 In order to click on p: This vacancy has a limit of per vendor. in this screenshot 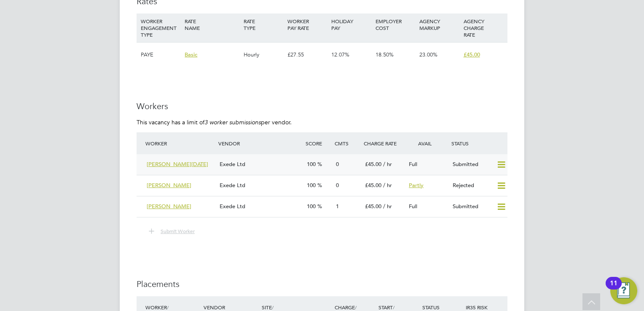, I will do `click(322, 122)`.